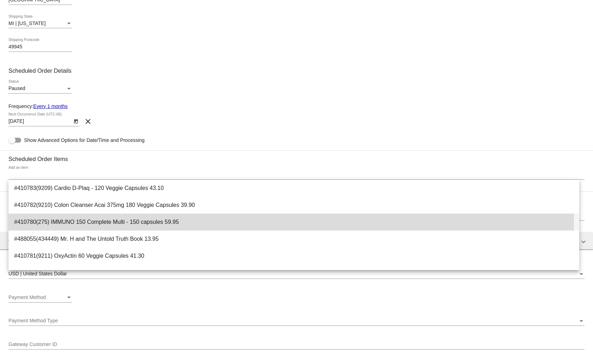  I want to click on a: Every 1 months, so click(50, 107).